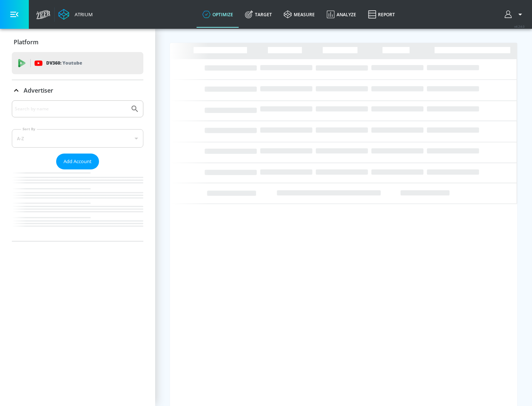 This screenshot has height=406, width=532. I want to click on nav: list of Advertiser, so click(78, 205).